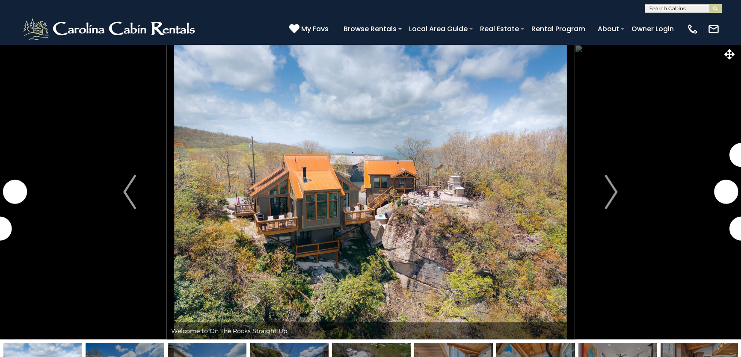 The width and height of the screenshot is (741, 357). Describe the element at coordinates (558, 29) in the screenshot. I see `a: Rental Program` at that location.